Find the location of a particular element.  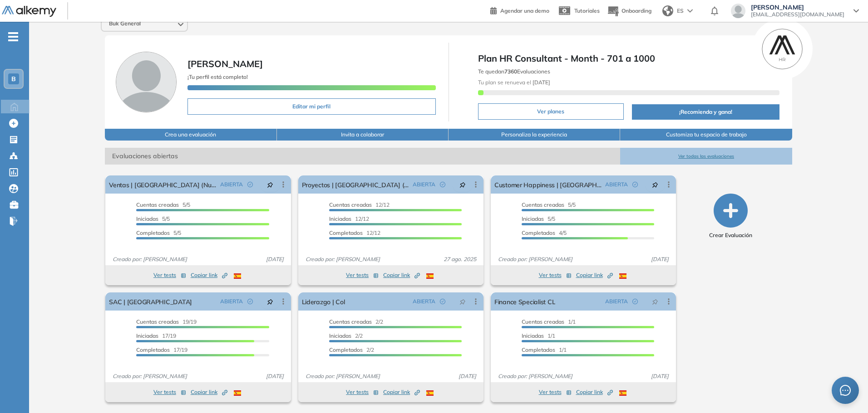

span: Crear Evaluación is located at coordinates (730, 235).